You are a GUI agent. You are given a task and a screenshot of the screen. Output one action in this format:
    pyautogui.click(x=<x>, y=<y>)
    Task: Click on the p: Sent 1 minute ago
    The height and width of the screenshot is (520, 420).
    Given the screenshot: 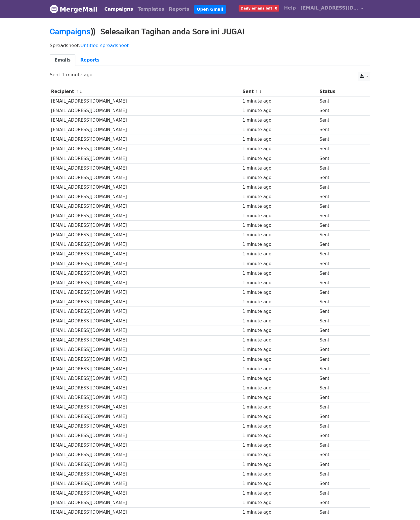 What is the action you would take?
    pyautogui.click(x=210, y=75)
    